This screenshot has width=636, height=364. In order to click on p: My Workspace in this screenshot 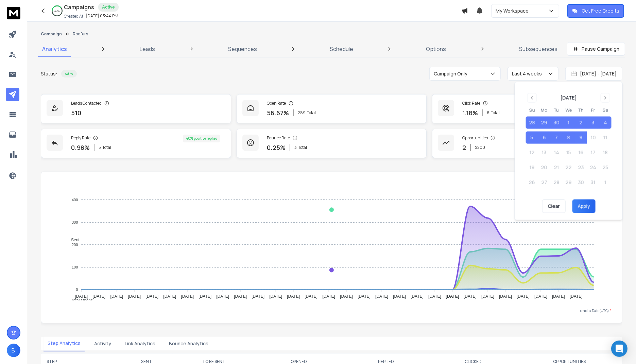, I will do `click(513, 11)`.